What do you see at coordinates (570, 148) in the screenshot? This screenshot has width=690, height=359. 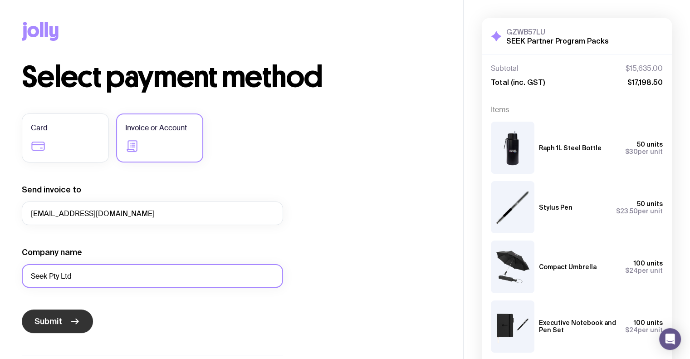 I see `h3: Raph 1L Steel Bottle` at bounding box center [570, 148].